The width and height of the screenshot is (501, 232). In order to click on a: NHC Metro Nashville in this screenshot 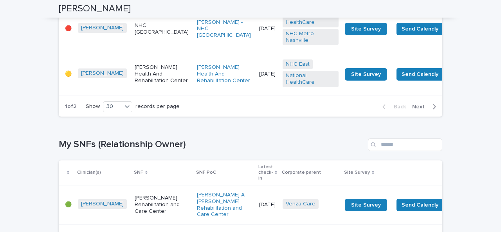, I will do `click(311, 37)`.